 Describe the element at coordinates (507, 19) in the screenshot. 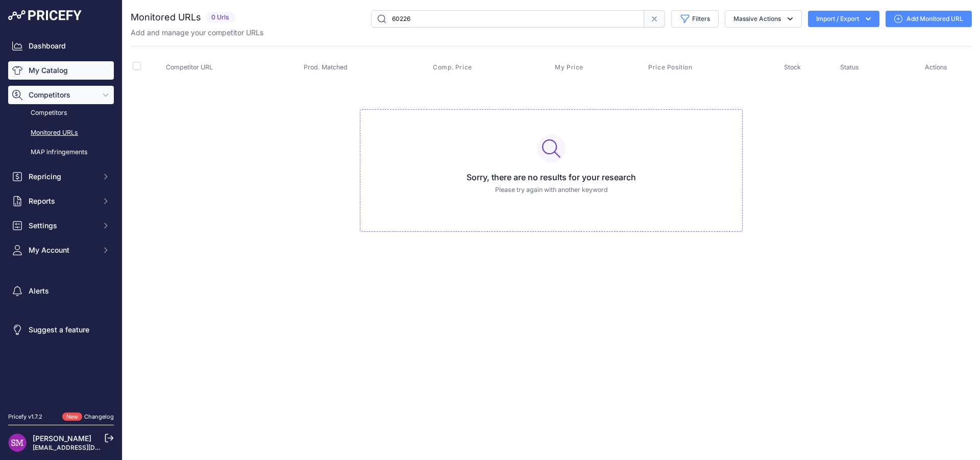

I see `input: Search` at that location.